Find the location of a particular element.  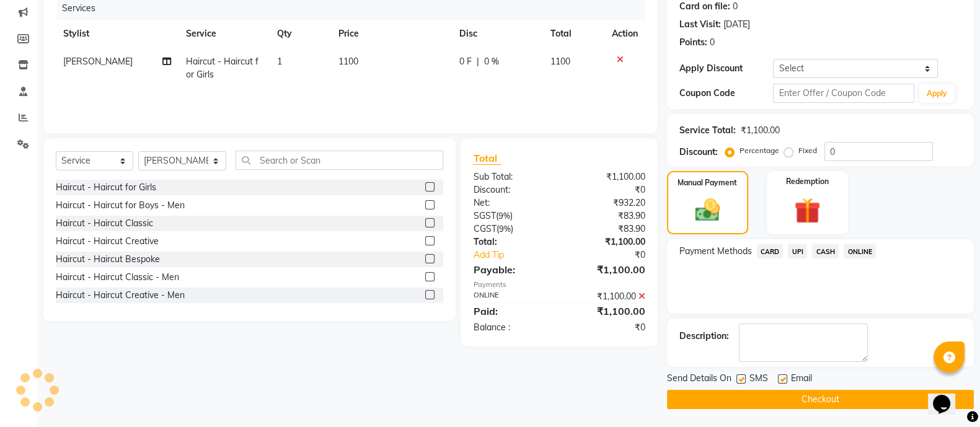

th: Disc is located at coordinates (497, 33).